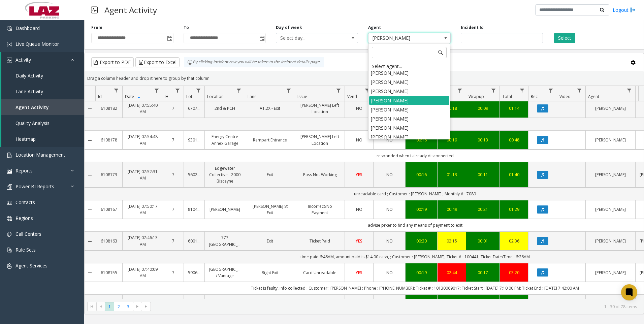  I want to click on span: Video, so click(565, 96).